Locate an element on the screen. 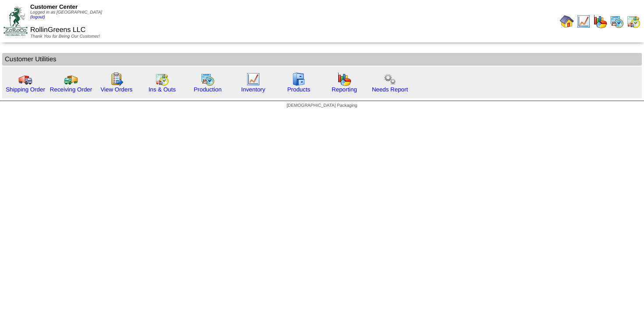  td: Customer Utilities is located at coordinates (322, 59).